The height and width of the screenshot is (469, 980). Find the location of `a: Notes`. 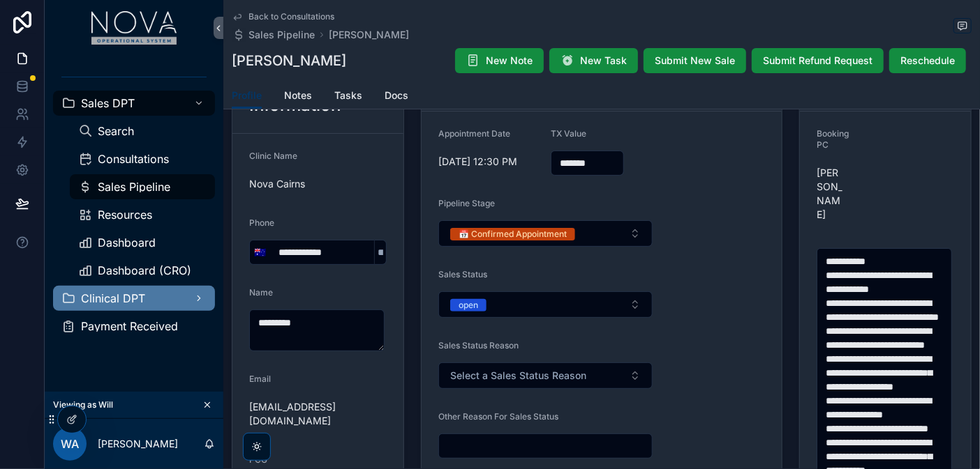

a: Notes is located at coordinates (298, 97).